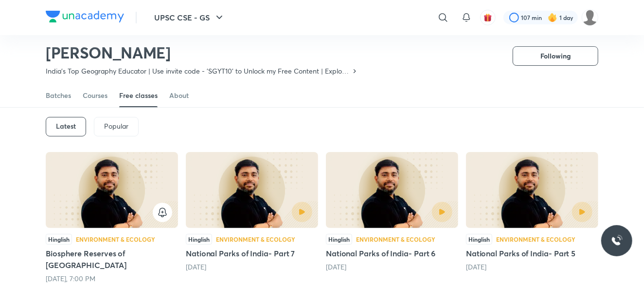 The height and width of the screenshot is (307, 644). I want to click on a: Free classes, so click(138, 95).